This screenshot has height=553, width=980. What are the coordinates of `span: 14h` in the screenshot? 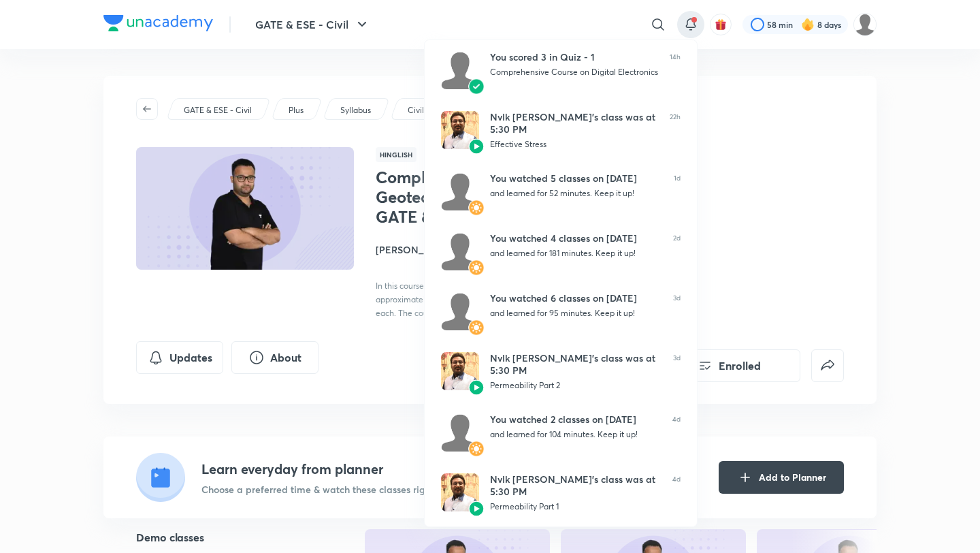 It's located at (675, 70).